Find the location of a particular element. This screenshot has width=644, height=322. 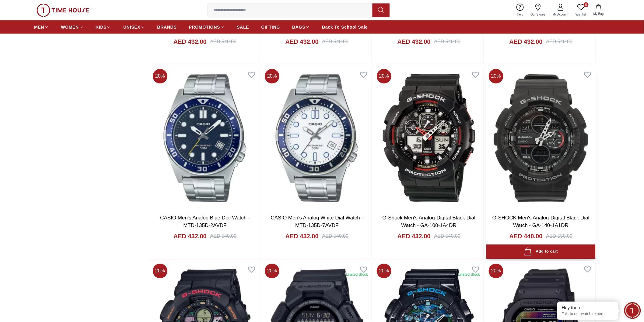

span: My Bag is located at coordinates (599, 14).